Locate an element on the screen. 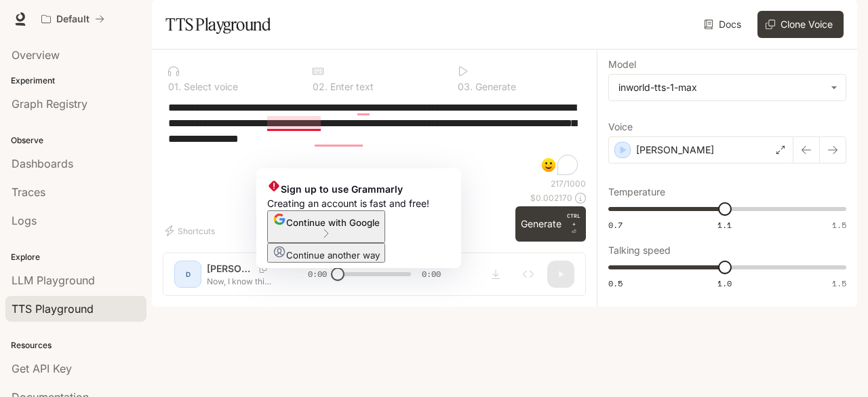 The image size is (868, 397). a: Docs is located at coordinates (724, 24).